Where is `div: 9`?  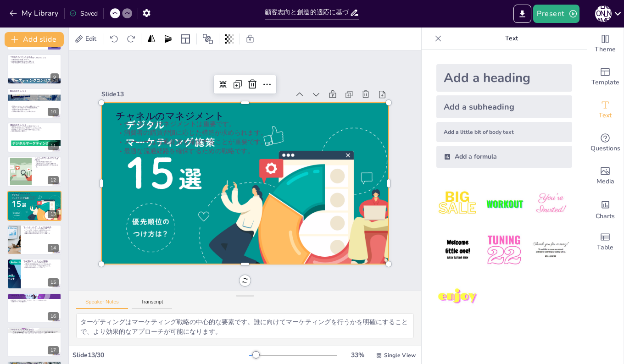
div: 9 is located at coordinates (54, 77).